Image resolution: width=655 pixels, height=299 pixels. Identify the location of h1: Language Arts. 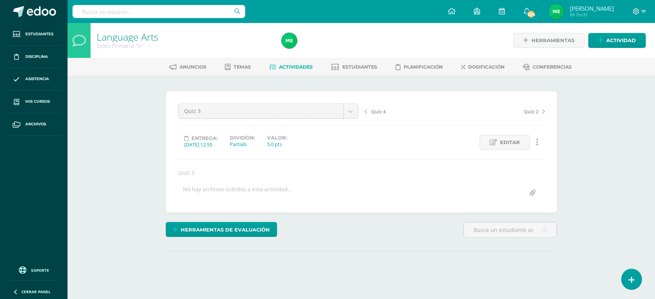
(185, 37).